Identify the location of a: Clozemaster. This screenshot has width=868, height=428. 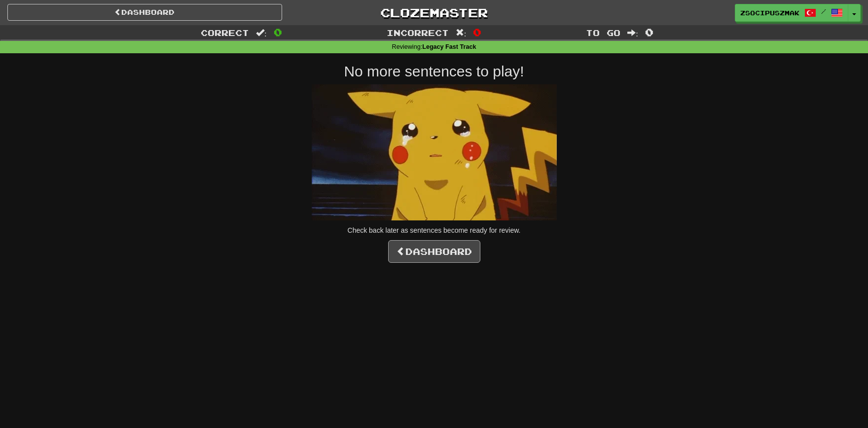
(434, 12).